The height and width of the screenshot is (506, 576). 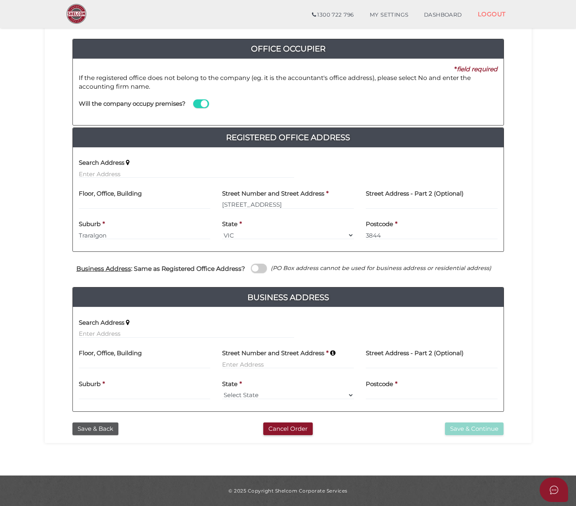 What do you see at coordinates (104, 269) in the screenshot?
I see `u: Business Address` at bounding box center [104, 269].